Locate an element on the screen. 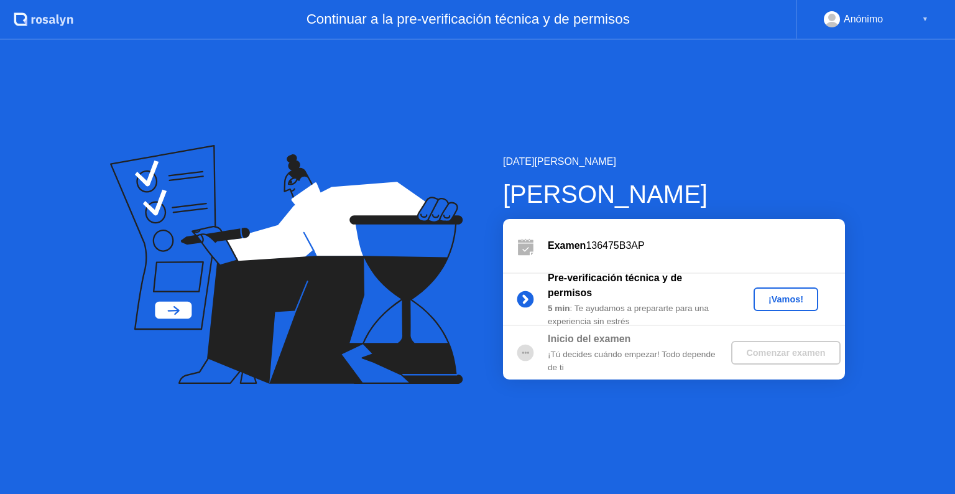 The width and height of the screenshot is (955, 494). div: ¡Tú decides cuándo empezar! Todo depende de ti is located at coordinates (638, 361).